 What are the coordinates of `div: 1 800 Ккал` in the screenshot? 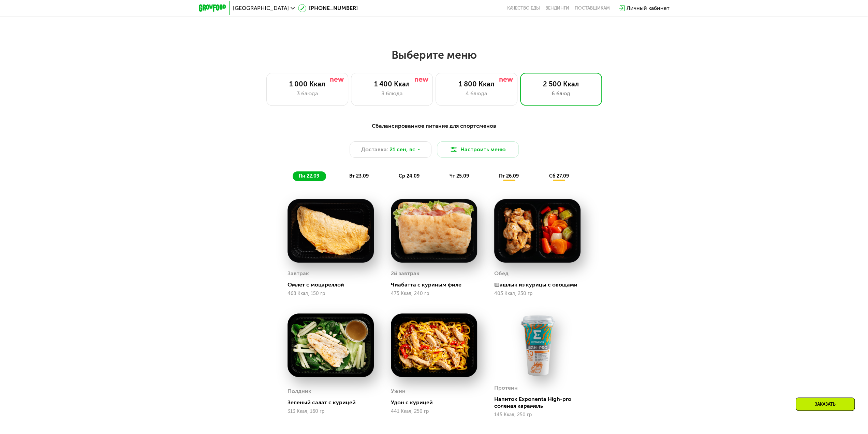 It's located at (477, 84).